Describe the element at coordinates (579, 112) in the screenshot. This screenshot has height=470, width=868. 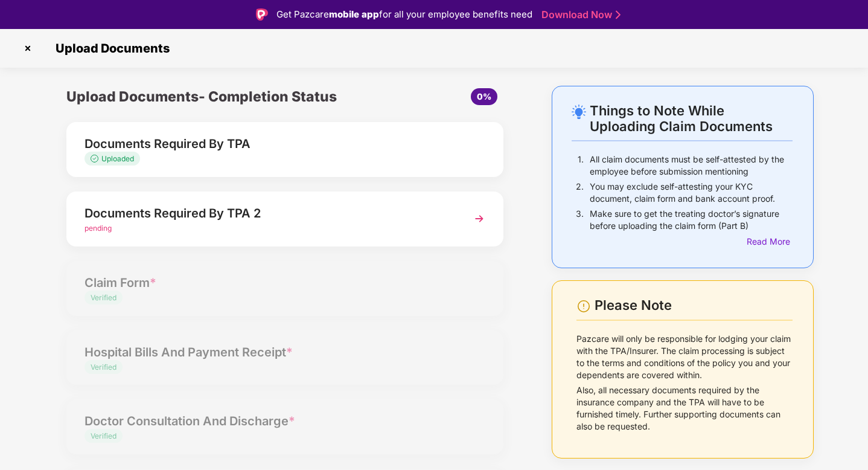
I see `img: svg+xml;base64,PHN2ZyB4bWxucz0iaHR0cDovL3d3dy53My5vcmcvMjAwMC9zdmciIHdpZHRoPSIyNC4wOTMiIGhlaWdodD...` at that location.